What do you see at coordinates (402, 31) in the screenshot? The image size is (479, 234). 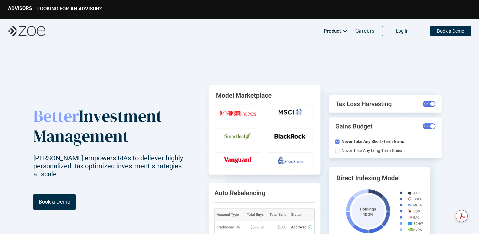 I see `p: Log In` at bounding box center [402, 31].